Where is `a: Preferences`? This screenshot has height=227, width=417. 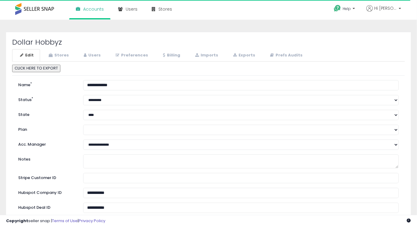 a: Preferences is located at coordinates (131, 55).